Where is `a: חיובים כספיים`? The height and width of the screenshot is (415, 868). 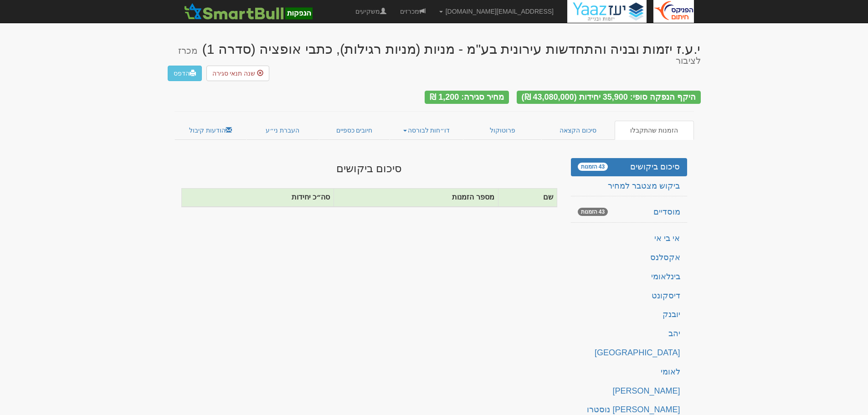
a: חיובים כספיים is located at coordinates (355, 130).